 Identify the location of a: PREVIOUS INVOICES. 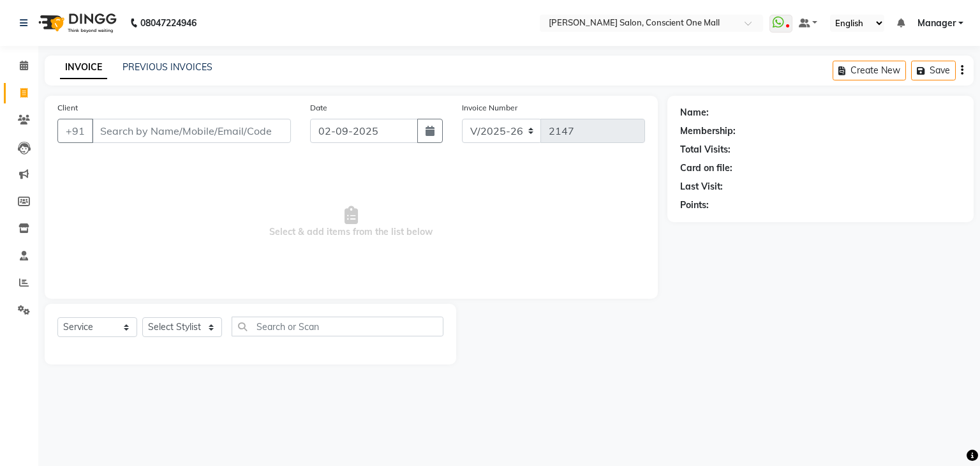
(167, 67).